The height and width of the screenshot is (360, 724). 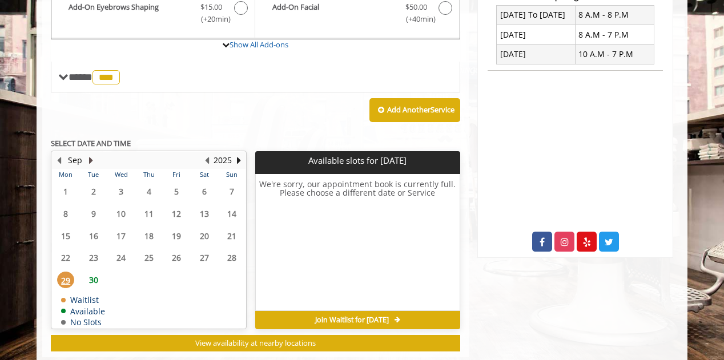 What do you see at coordinates (211, 7) in the screenshot?
I see `span: $15.00` at bounding box center [211, 7].